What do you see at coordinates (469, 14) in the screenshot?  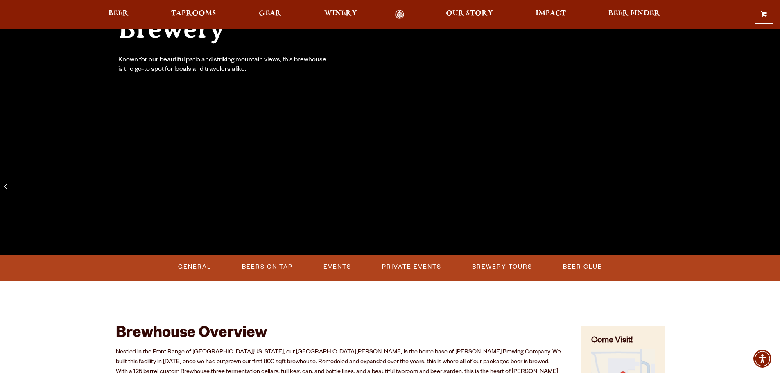 I see `a: Our Story` at bounding box center [469, 14].